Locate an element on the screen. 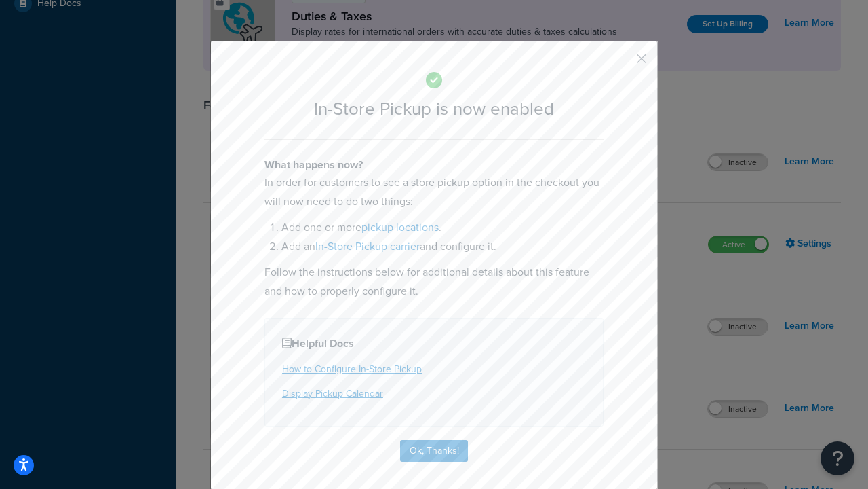 The image size is (868, 489). h4: Helpful Docs is located at coordinates (434, 344).